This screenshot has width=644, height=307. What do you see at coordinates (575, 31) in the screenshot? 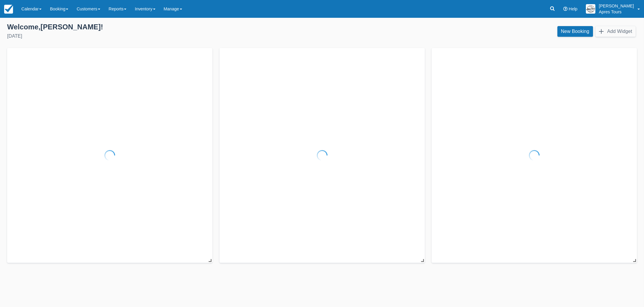
I see `a: New Booking` at bounding box center [575, 31].